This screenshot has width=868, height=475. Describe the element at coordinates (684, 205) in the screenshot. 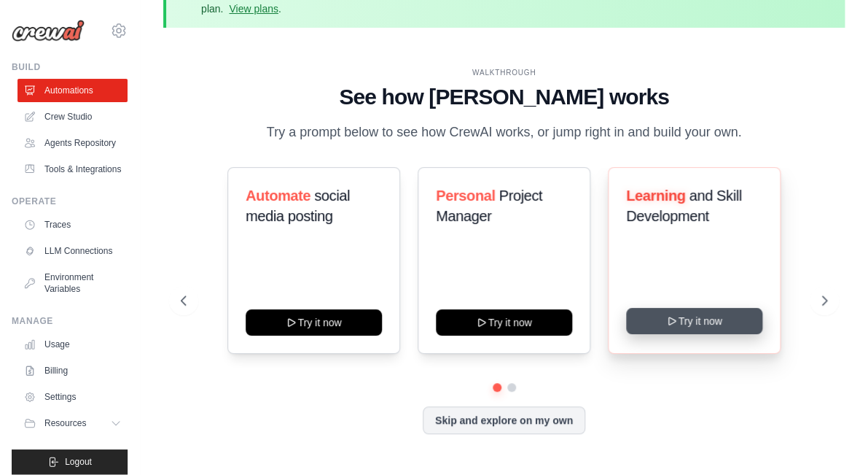

I see `span: and Skill Development` at that location.